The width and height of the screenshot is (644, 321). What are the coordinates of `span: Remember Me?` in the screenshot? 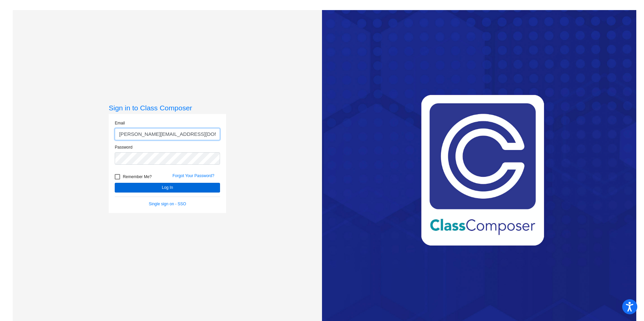 It's located at (137, 177).